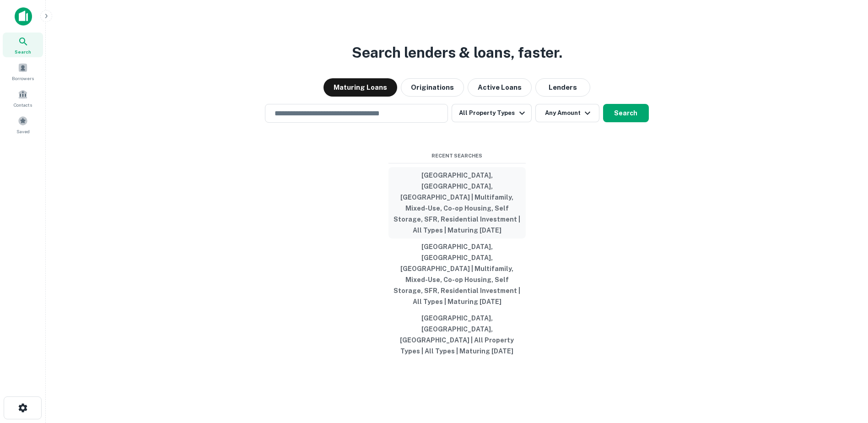 The image size is (868, 423). What do you see at coordinates (23, 125) in the screenshot?
I see `a: Saved` at bounding box center [23, 125].